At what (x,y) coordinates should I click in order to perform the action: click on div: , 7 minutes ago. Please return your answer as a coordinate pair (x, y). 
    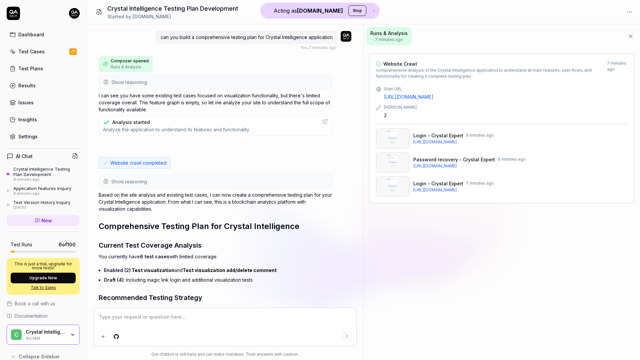
    Looking at the image, I should click on (318, 48).